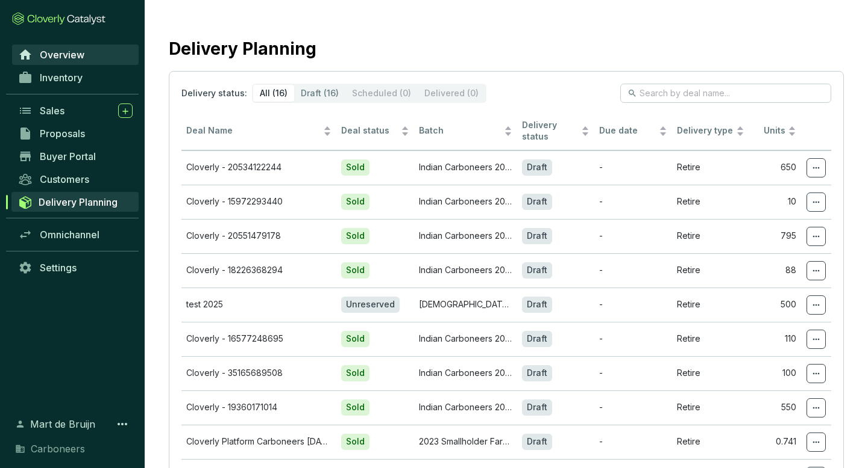 Image resolution: width=868 pixels, height=468 pixels. I want to click on a: Customers, so click(76, 180).